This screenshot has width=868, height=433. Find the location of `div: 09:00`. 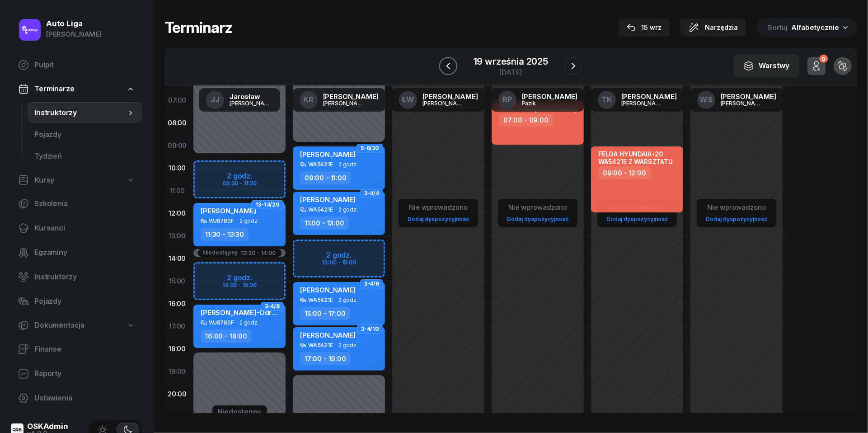

div: 09:00 is located at coordinates (177, 145).